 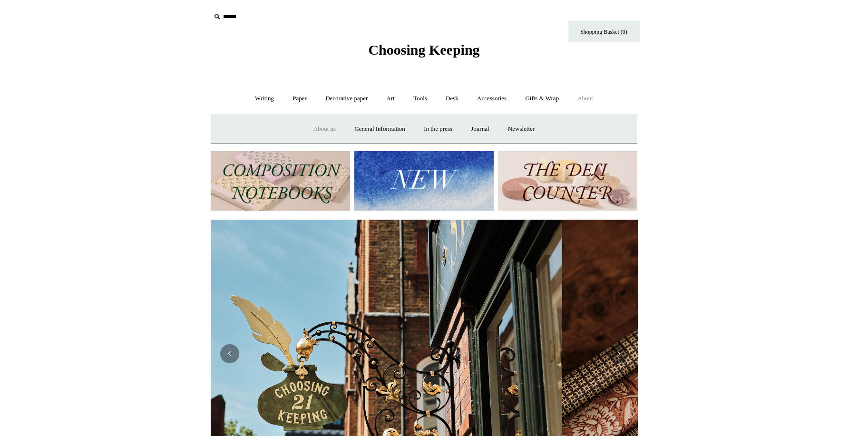 What do you see at coordinates (452, 98) in the screenshot?
I see `a: Desk` at bounding box center [452, 98].